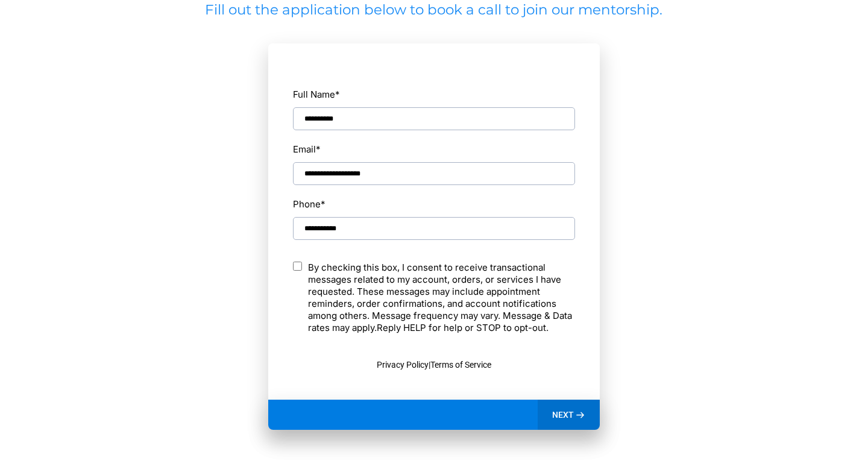 The height and width of the screenshot is (469, 868). What do you see at coordinates (434, 94) in the screenshot?
I see `label: Full Name` at bounding box center [434, 94].